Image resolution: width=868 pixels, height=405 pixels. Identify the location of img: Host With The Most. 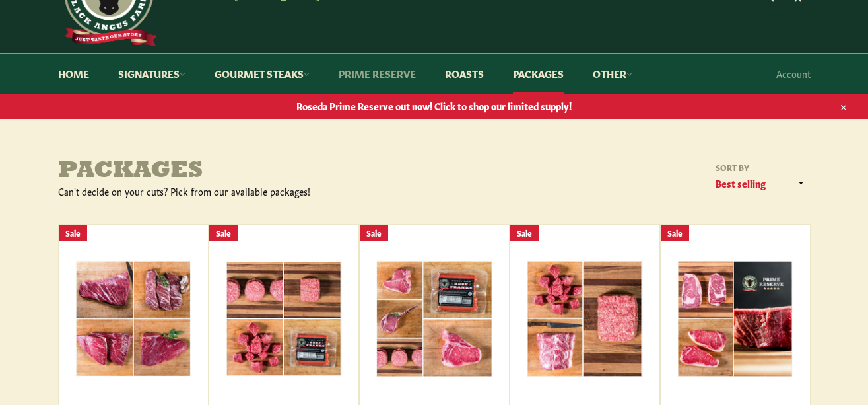
(585, 318).